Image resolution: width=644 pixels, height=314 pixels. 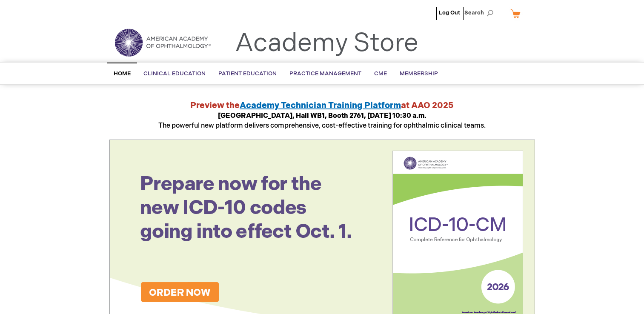 I want to click on span: Clinical Education, so click(x=174, y=73).